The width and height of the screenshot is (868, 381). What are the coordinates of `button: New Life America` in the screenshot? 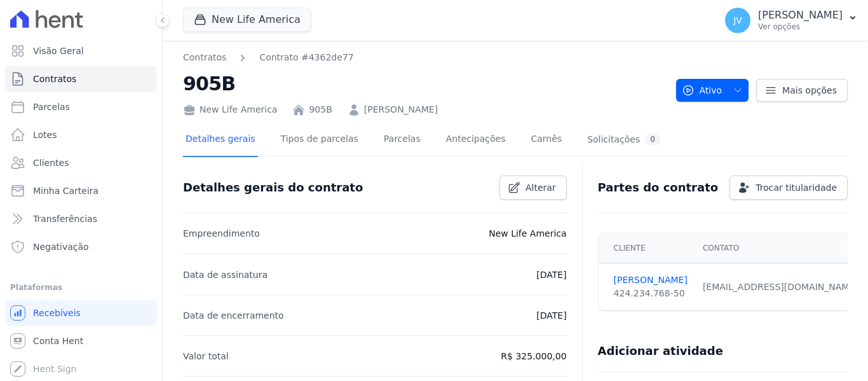 It's located at (247, 20).